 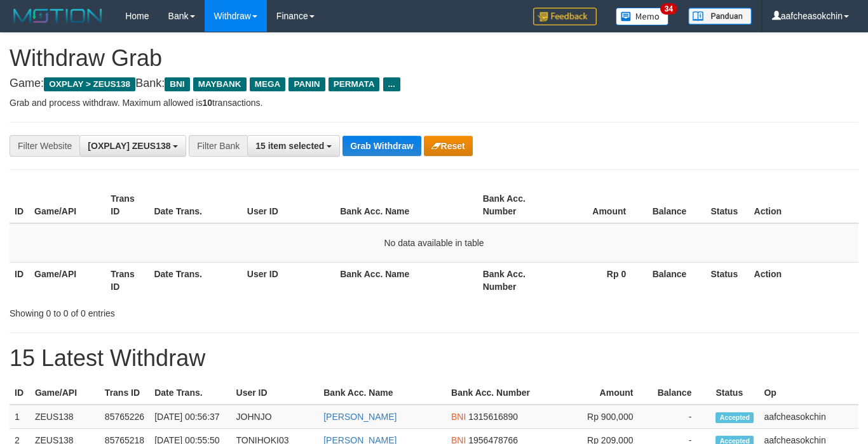 What do you see at coordinates (218, 146) in the screenshot?
I see `div: Filter Bank` at bounding box center [218, 146].